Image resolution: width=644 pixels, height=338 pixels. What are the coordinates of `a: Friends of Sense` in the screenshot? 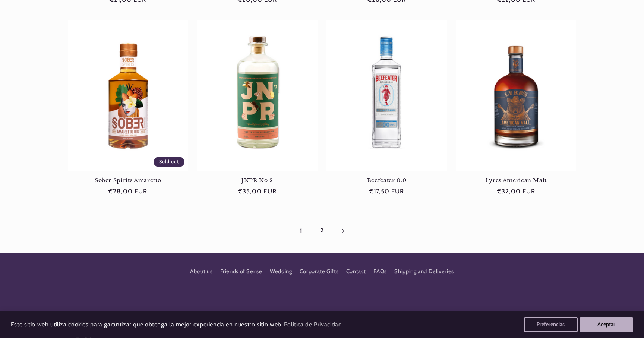 It's located at (241, 271).